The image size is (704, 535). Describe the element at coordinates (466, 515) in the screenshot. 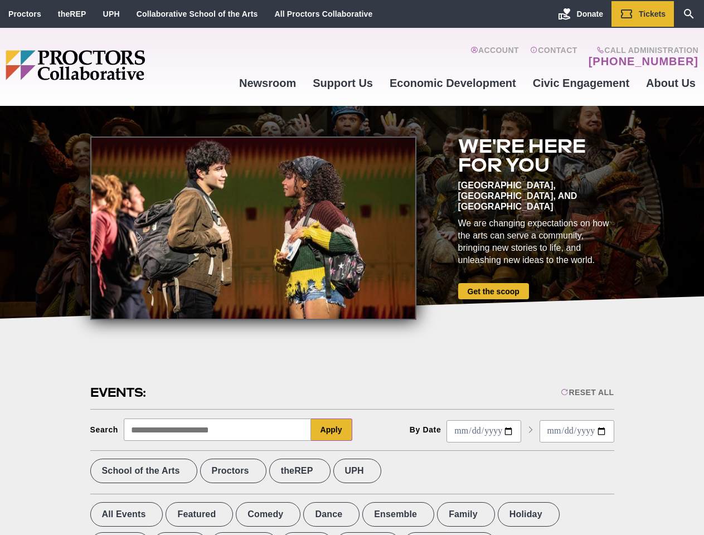

I see `label: Family` at that location.